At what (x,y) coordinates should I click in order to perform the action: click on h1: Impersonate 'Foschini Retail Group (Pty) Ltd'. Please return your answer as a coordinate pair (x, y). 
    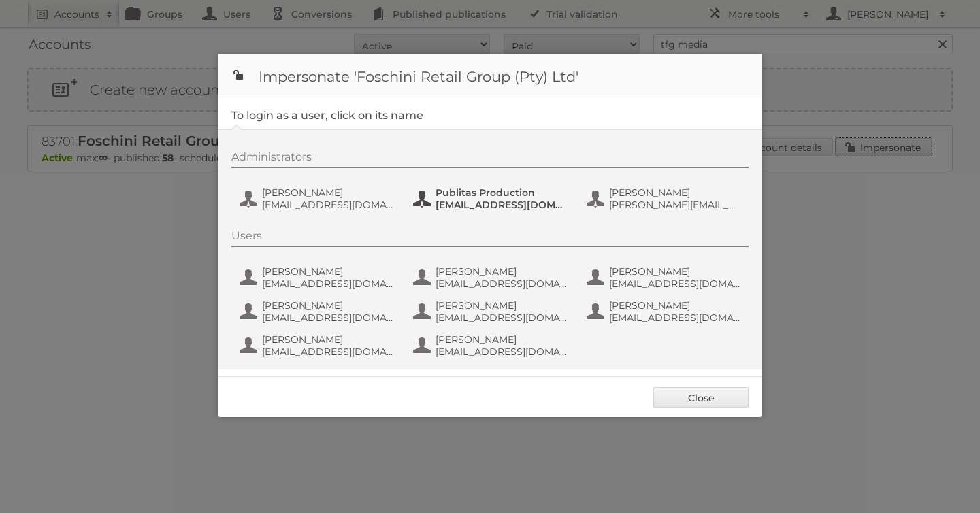
    Looking at the image, I should click on (490, 75).